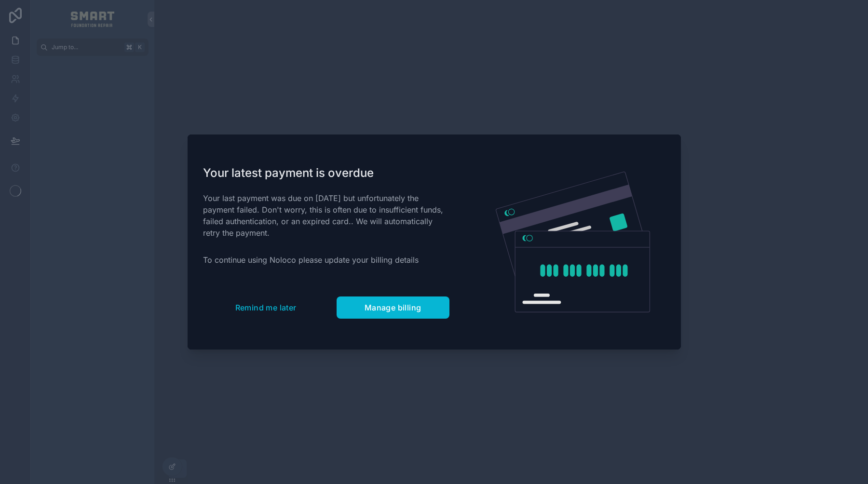  I want to click on span: Remind me later, so click(266, 308).